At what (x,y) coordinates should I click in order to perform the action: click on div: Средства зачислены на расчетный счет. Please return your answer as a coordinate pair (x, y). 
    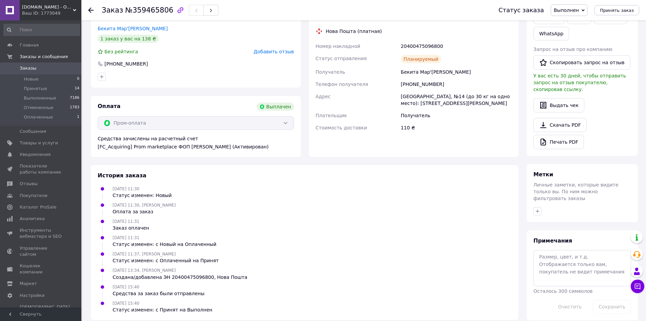
    Looking at the image, I should click on (196, 142).